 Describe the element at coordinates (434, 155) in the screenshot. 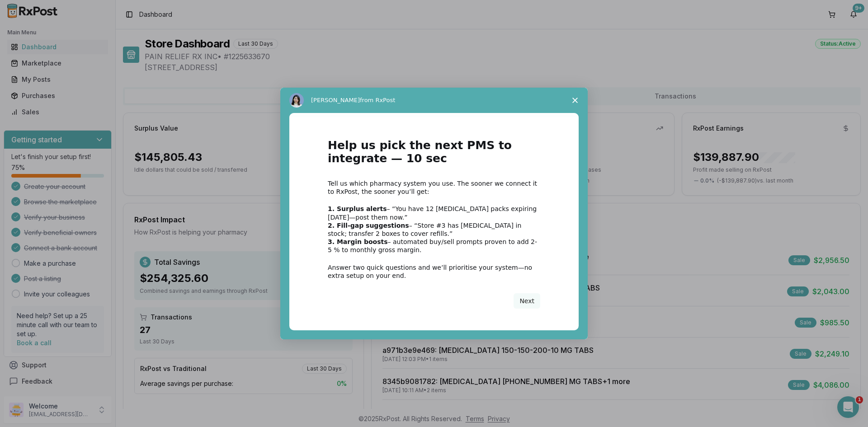

I see `h1: Help us pick the next PMS to integrate — 10 sec` at that location.